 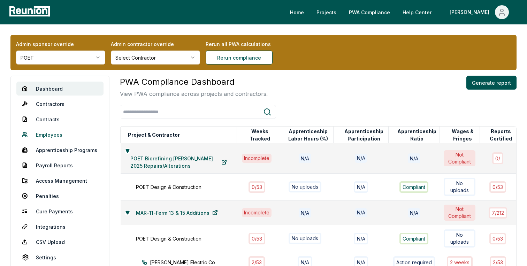 I want to click on a: Projects, so click(x=326, y=12).